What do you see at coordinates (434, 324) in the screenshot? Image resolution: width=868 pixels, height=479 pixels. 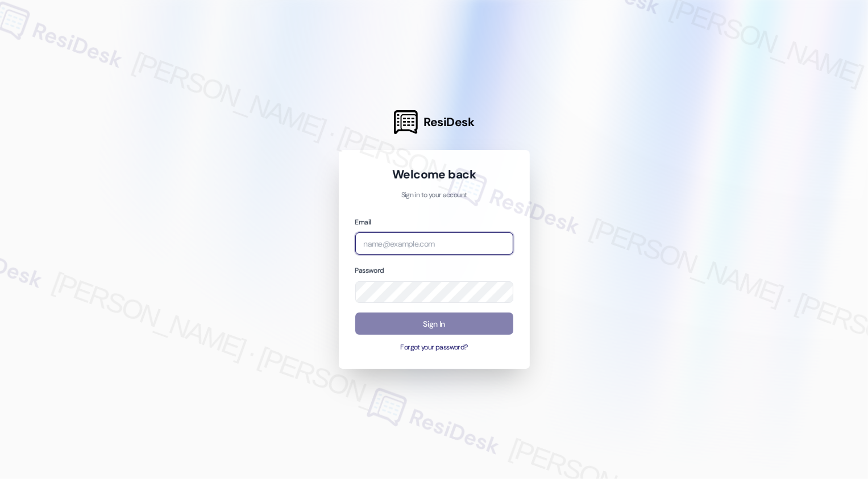 I see `button: Sign In` at bounding box center [434, 324].